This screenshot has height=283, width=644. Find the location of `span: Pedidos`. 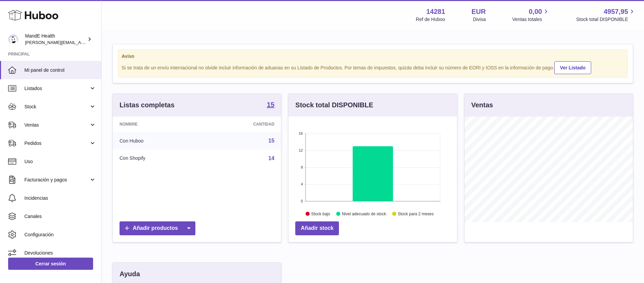

span: Pedidos is located at coordinates (57, 143).